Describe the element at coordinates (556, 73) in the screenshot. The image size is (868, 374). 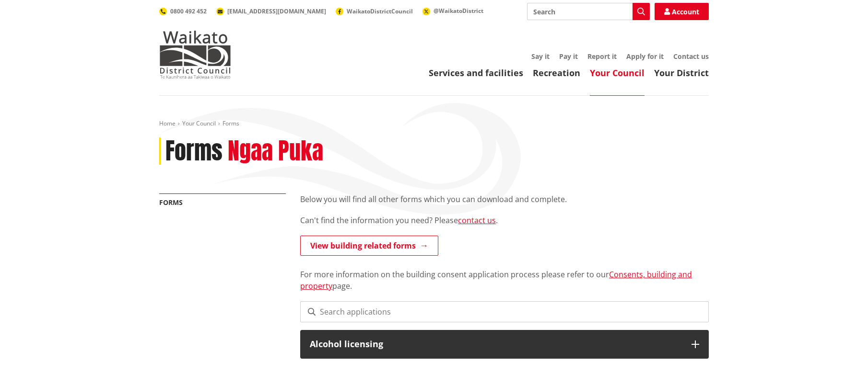
I see `a: Recreation` at that location.